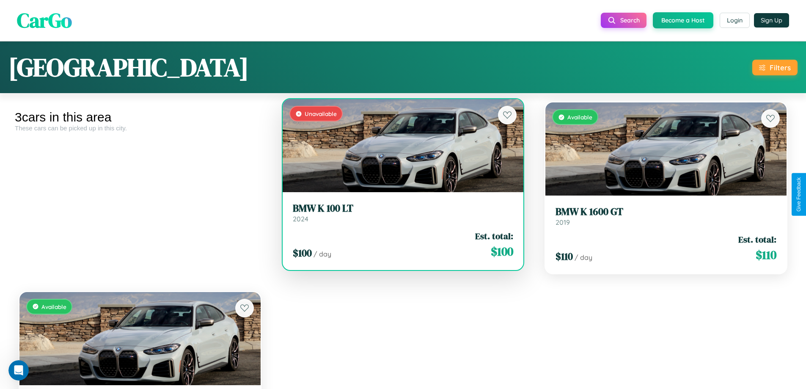  Describe the element at coordinates (666, 216) in the screenshot. I see `a: BMW K 1600 GT2019` at that location.